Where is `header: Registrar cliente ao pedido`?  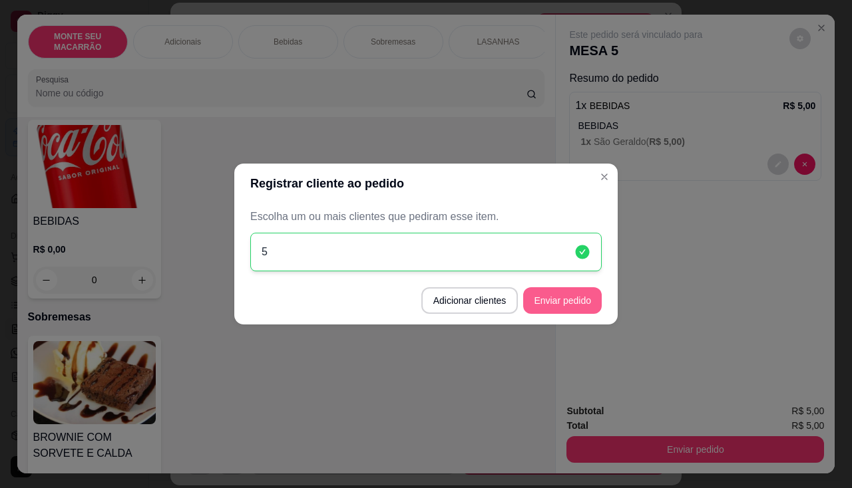
header: Registrar cliente ao pedido is located at coordinates (426, 184).